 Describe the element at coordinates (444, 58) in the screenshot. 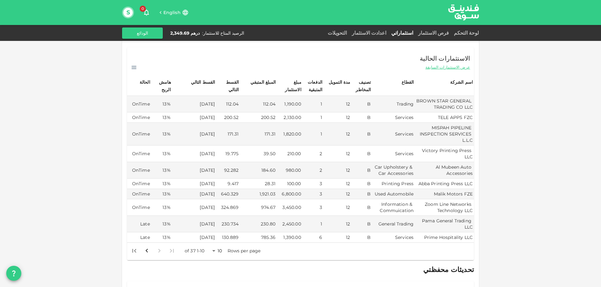

I see `span: الاستثمارات الحالية` at that location.